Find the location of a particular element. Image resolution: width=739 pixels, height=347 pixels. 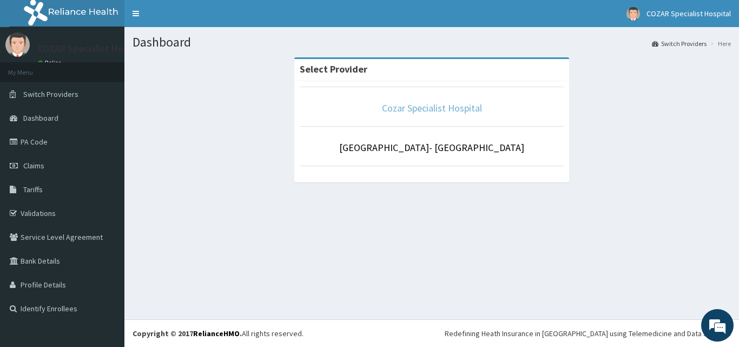

a: RelianceHMO is located at coordinates (216, 333).